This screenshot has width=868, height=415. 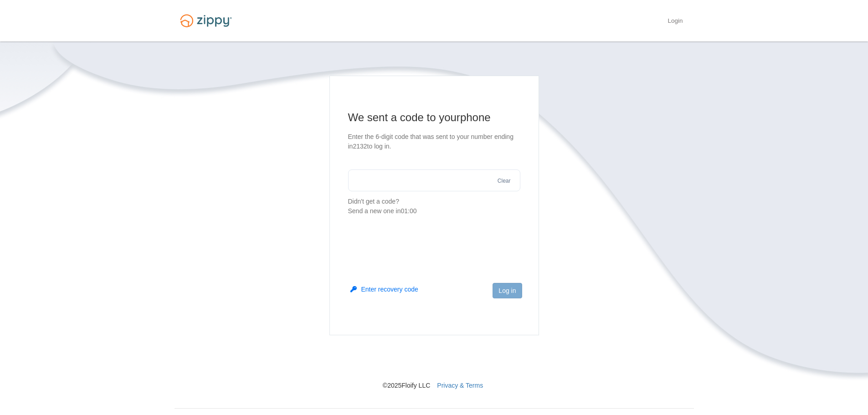 What do you see at coordinates (675, 22) in the screenshot?
I see `a: Login` at bounding box center [675, 22].